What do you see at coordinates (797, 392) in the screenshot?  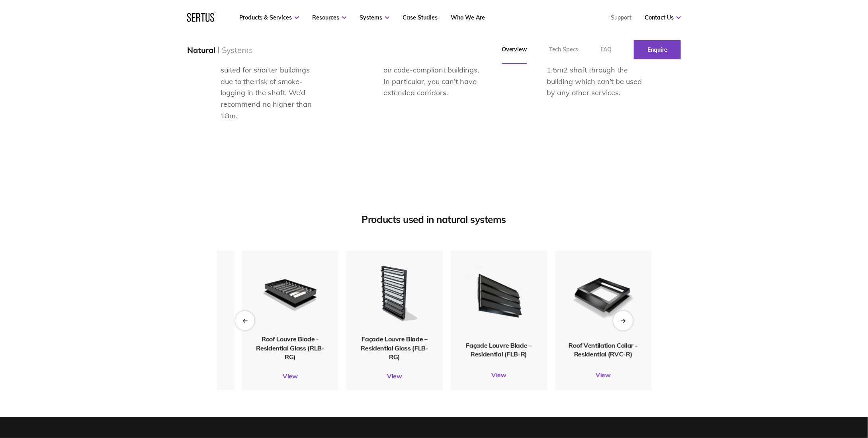 I see `div: Chat Widget` at bounding box center [797, 392].